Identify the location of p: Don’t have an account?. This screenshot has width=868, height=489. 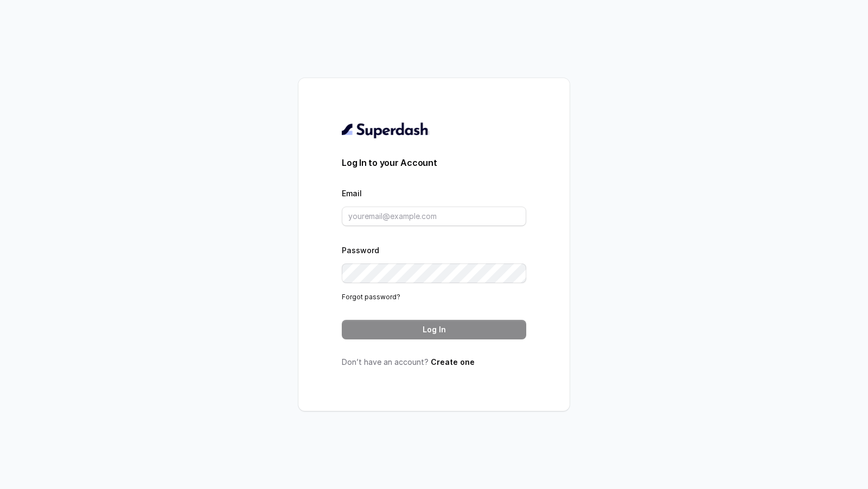
(434, 362).